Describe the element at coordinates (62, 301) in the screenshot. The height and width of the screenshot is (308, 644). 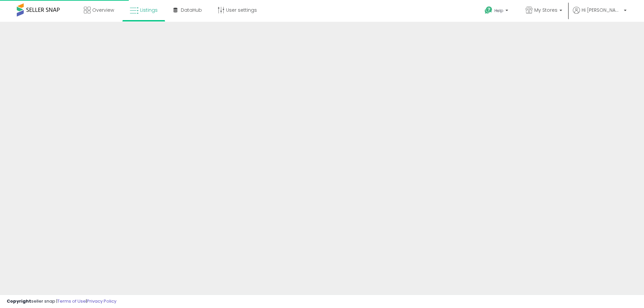
I see `div: seller snap | |` at that location.